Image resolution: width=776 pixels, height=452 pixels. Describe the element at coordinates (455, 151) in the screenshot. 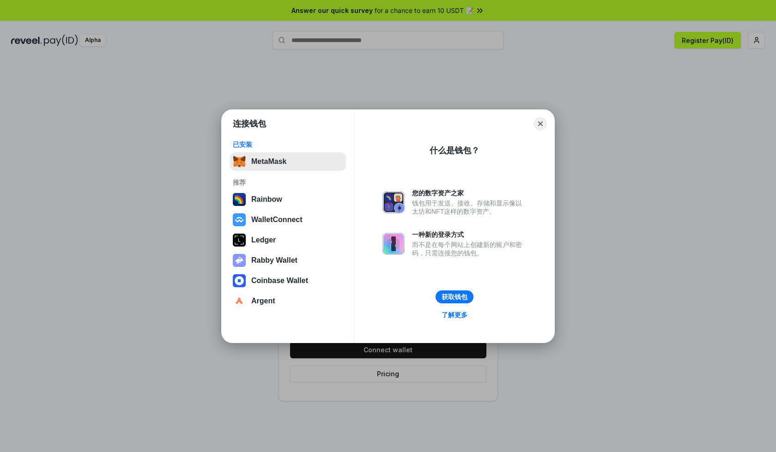

I see `div: 什么是钱包？` at that location.